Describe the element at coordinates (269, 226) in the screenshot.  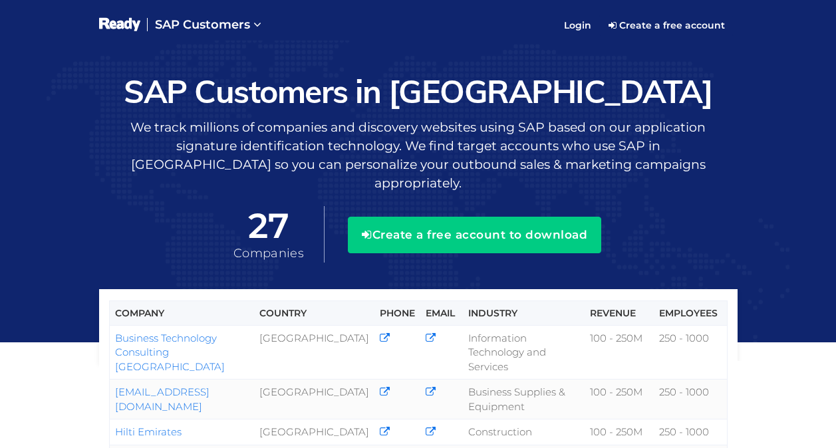
I see `span: 27` at that location.